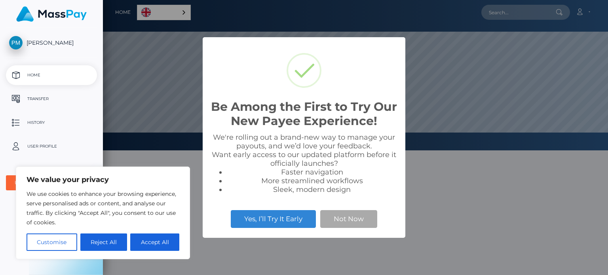 This screenshot has width=608, height=275. What do you see at coordinates (155, 242) in the screenshot?
I see `button: Accept All` at bounding box center [155, 242].